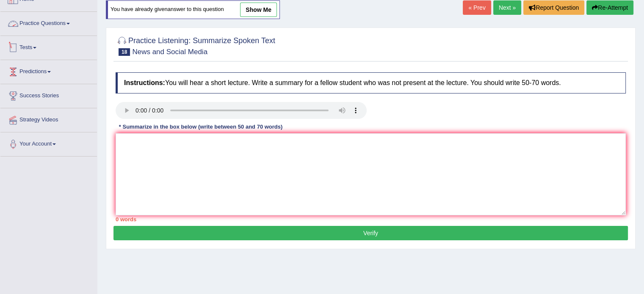 The height and width of the screenshot is (294, 644). I want to click on h2: Practice Listening: Summarize Spoken Text, so click(195, 45).